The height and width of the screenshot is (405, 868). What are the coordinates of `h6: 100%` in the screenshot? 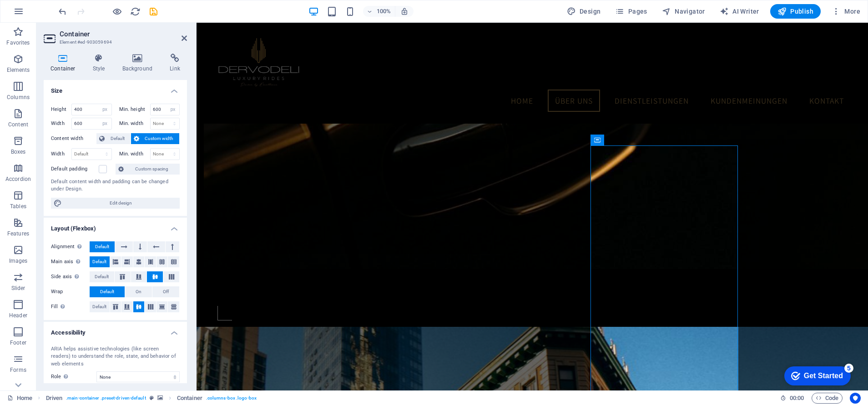 It's located at (384, 11).